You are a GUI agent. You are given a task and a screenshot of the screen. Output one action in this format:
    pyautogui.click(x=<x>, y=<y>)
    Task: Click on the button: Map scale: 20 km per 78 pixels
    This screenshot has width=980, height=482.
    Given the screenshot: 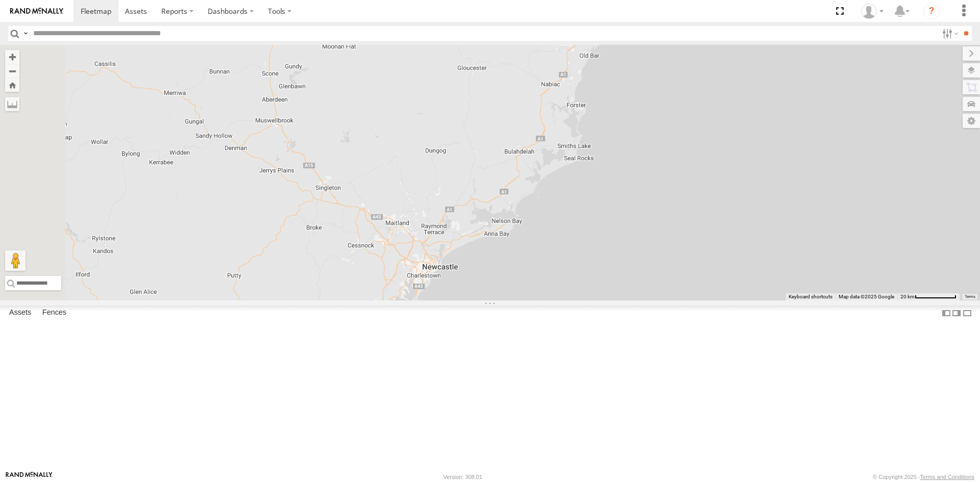 What is the action you would take?
    pyautogui.click(x=928, y=297)
    